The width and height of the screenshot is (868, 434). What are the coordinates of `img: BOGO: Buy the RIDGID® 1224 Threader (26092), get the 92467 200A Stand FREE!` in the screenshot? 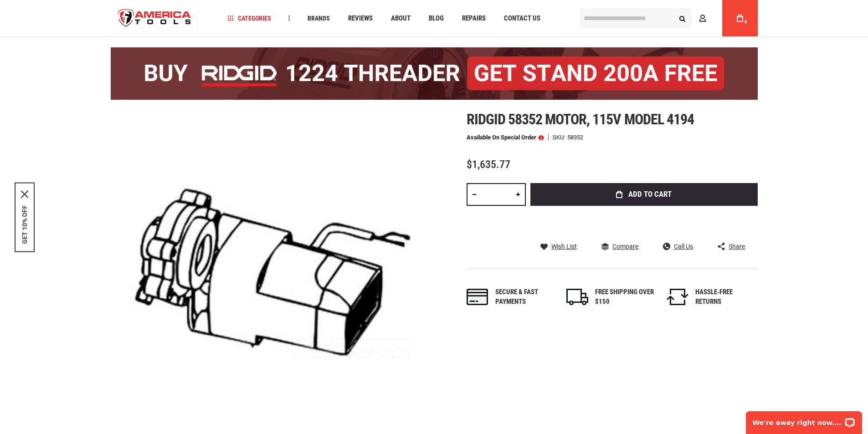 It's located at (434, 73).